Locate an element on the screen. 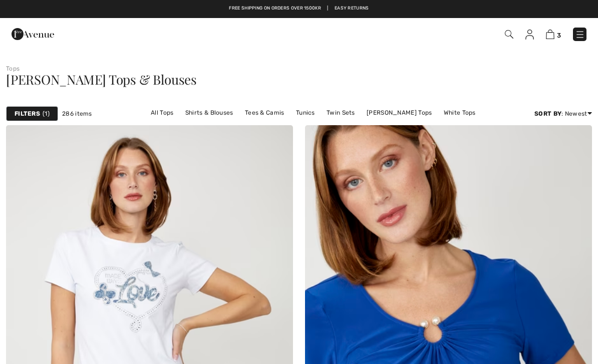 The width and height of the screenshot is (598, 364). img: 1ère Avenue is located at coordinates (33, 34).